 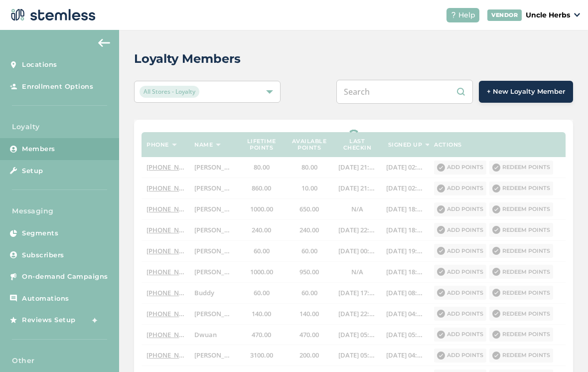 What do you see at coordinates (39, 149) in the screenshot?
I see `span: Members` at bounding box center [39, 149].